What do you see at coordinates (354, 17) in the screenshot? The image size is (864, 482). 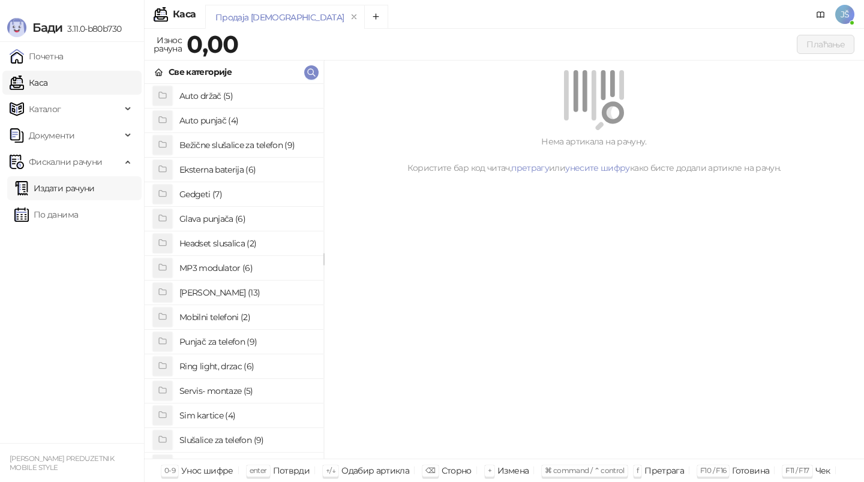 I see `button: remove` at bounding box center [354, 17].